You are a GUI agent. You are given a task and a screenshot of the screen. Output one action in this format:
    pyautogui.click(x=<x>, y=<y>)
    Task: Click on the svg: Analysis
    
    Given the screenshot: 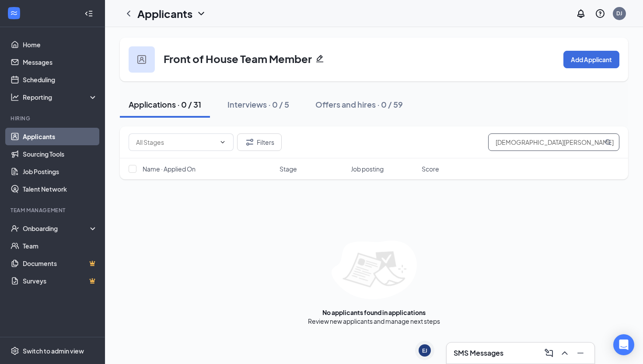 What is the action you would take?
    pyautogui.click(x=15, y=97)
    